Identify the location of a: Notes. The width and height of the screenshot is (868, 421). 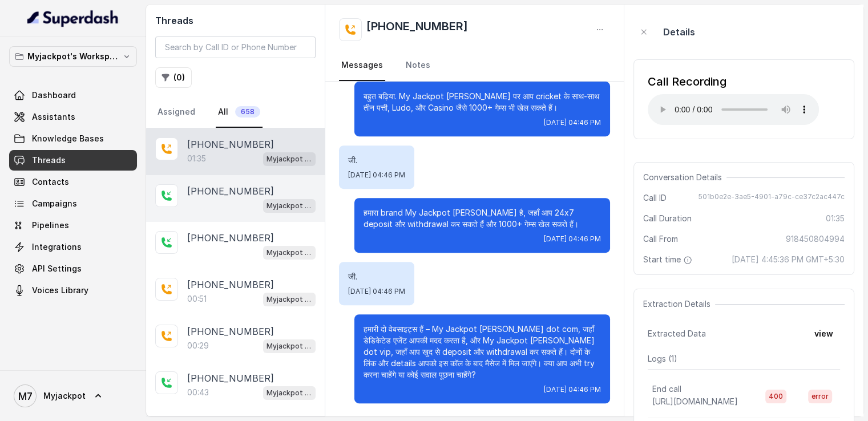
(418, 66).